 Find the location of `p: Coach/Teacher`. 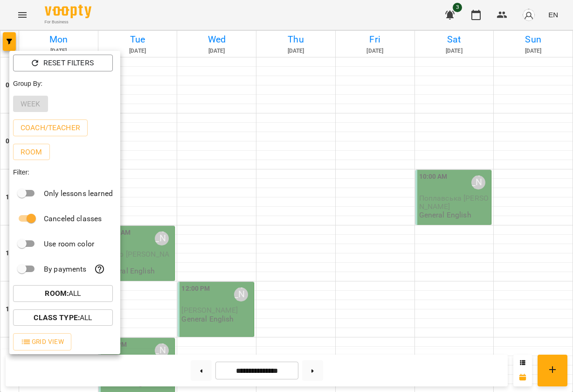

p: Coach/Teacher is located at coordinates (51, 128).